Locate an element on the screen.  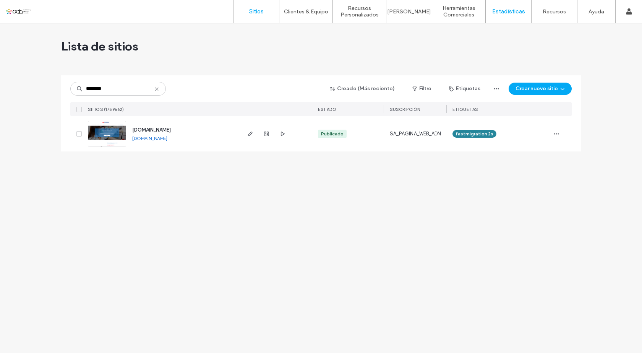
span: Ayuda is located at coordinates (27, 9).